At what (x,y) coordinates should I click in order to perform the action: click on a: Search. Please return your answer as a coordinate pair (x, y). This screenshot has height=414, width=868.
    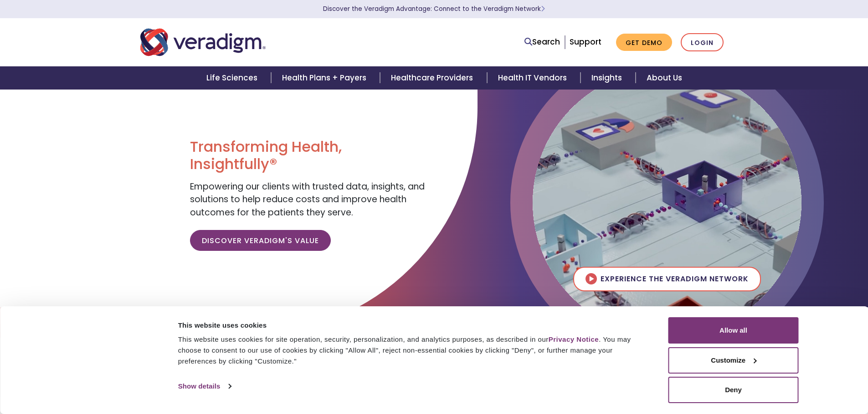
    Looking at the image, I should click on (542, 42).